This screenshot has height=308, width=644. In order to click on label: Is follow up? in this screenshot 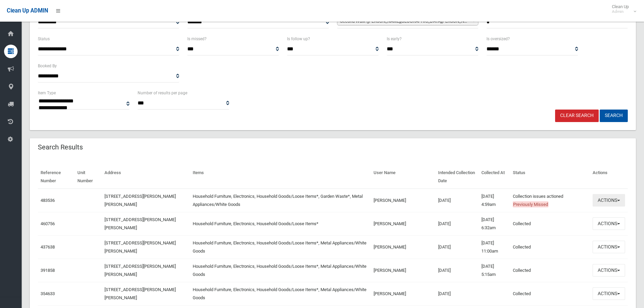, I will do `click(299, 39)`.